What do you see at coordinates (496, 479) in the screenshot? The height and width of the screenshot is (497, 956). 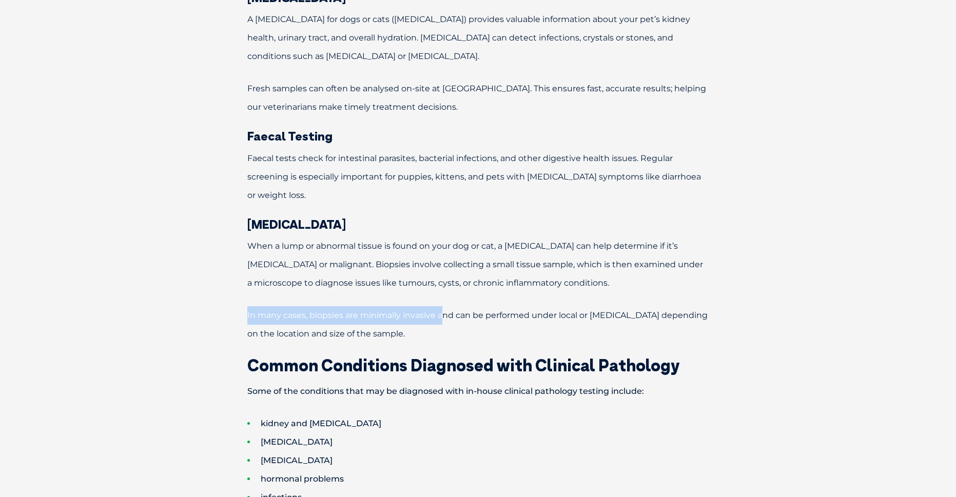 I see `li: hormonal problems` at bounding box center [496, 479].